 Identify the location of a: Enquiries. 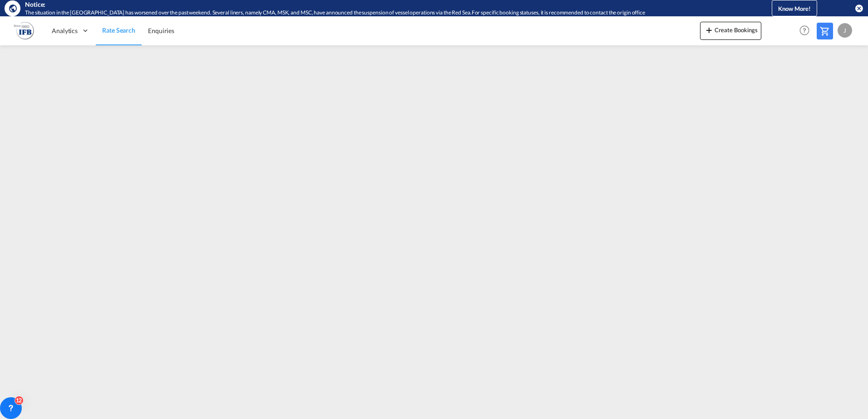
(161, 31).